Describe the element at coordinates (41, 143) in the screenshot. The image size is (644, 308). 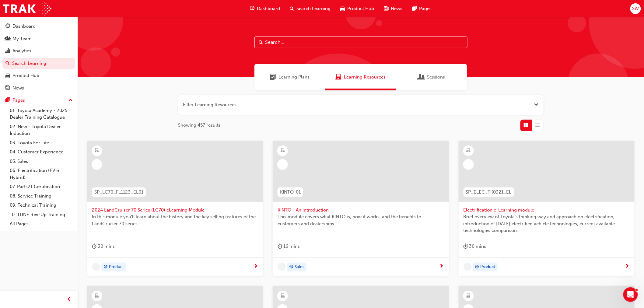
I see `a: 03. Toyota For Life` at that location.